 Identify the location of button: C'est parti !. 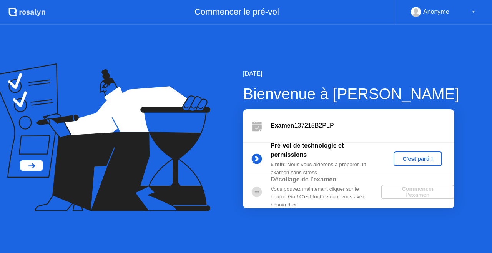
(418, 159).